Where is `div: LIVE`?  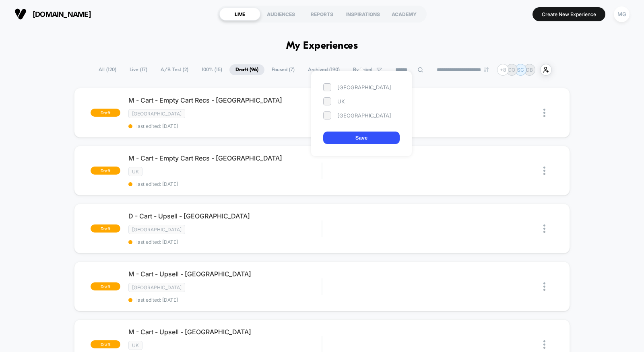
div: LIVE is located at coordinates (240, 14).